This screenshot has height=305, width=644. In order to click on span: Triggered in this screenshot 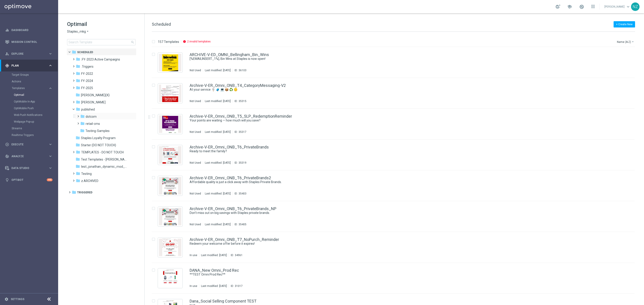, I will do `click(85, 192)`.